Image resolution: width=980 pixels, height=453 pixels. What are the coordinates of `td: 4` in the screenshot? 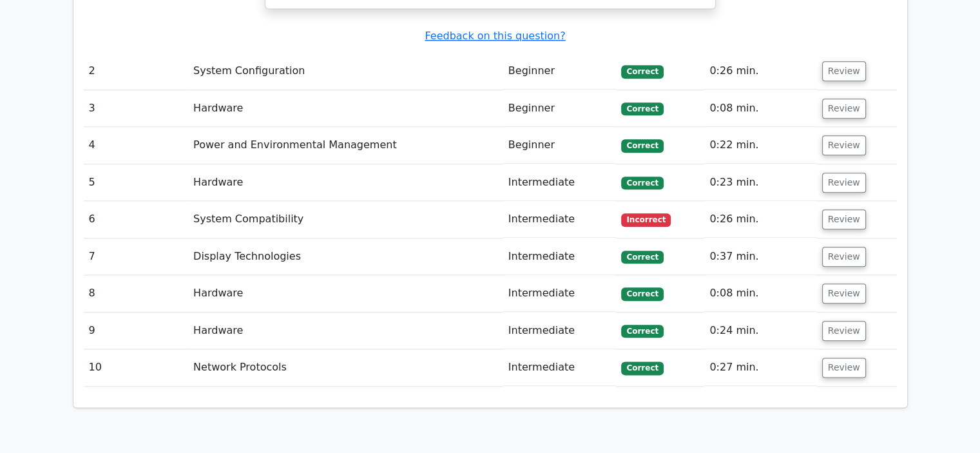 It's located at (136, 145).